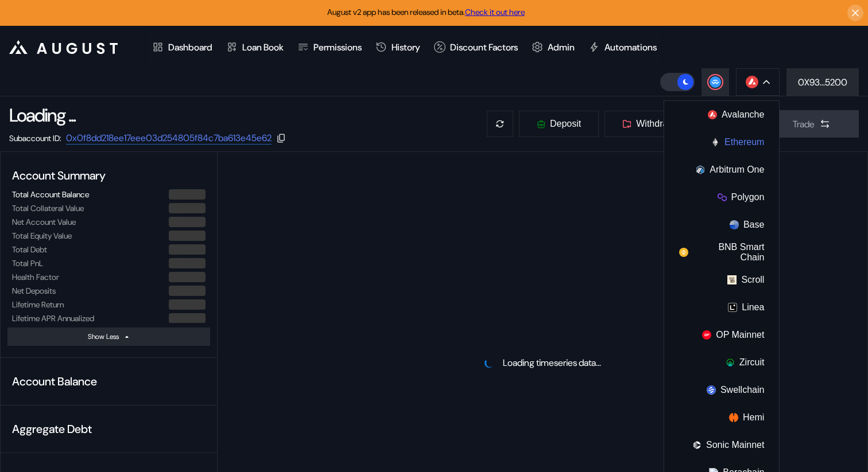 The image size is (868, 472). Describe the element at coordinates (182, 47) in the screenshot. I see `a: Dashboard` at that location.